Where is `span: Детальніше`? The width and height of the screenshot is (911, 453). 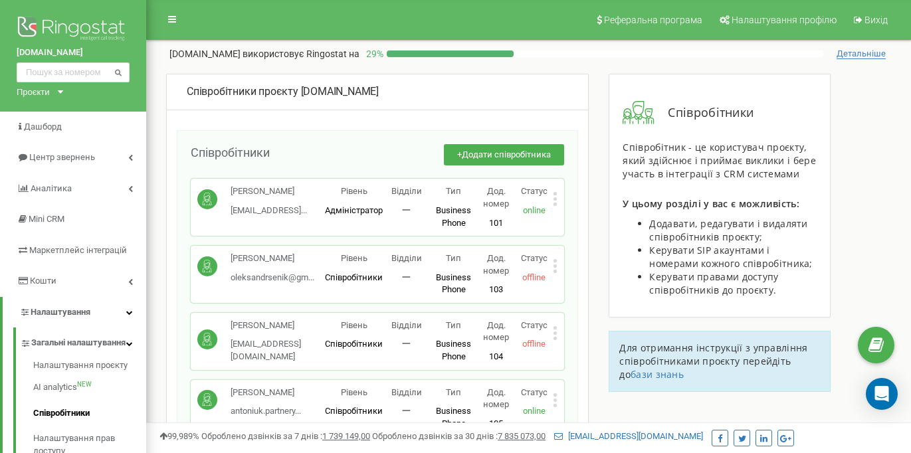
span: Детальніше is located at coordinates (861, 54).